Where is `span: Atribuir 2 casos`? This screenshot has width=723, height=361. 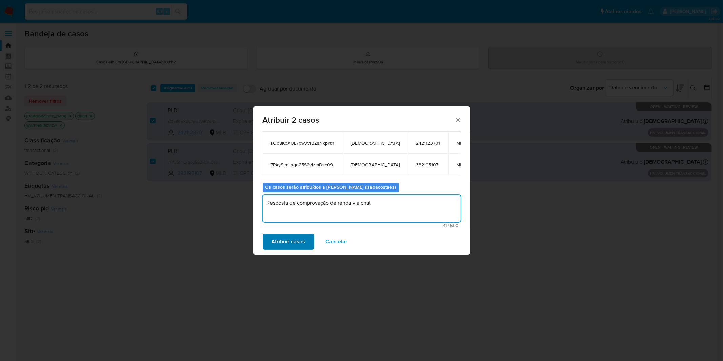
span: Atribuir 2 casos is located at coordinates (359, 120).